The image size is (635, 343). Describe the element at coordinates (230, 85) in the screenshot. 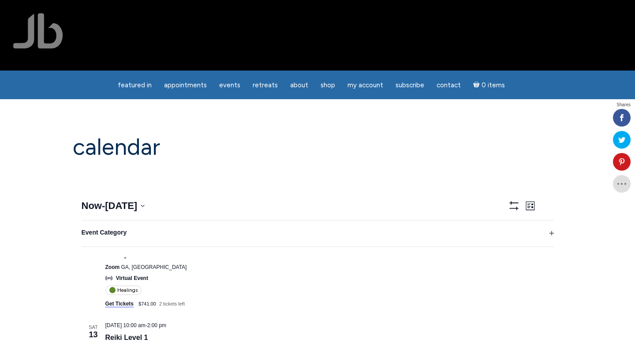

I see `a: Events` at that location.